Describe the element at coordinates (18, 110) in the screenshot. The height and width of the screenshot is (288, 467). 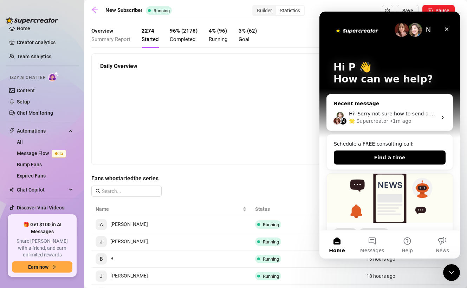
I see `img: Giselle avatar` at that location.